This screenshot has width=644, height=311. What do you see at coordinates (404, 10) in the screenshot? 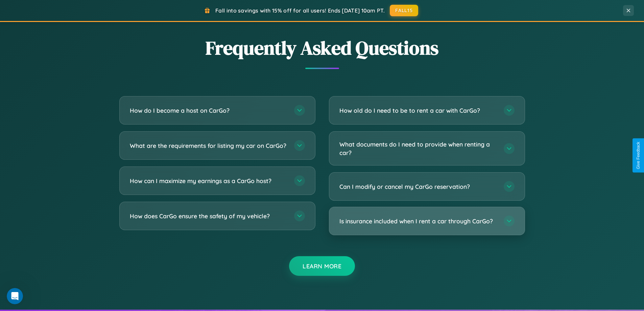
I see `button: FALL15` at bounding box center [404, 10].